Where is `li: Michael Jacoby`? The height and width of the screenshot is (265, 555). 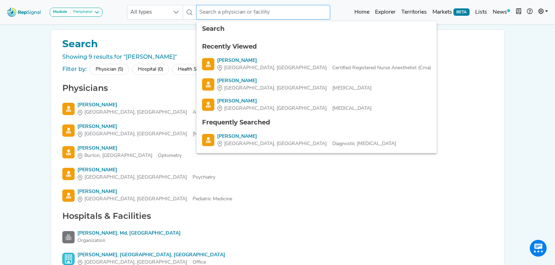
li: Michael Jacoby is located at coordinates (316, 105).